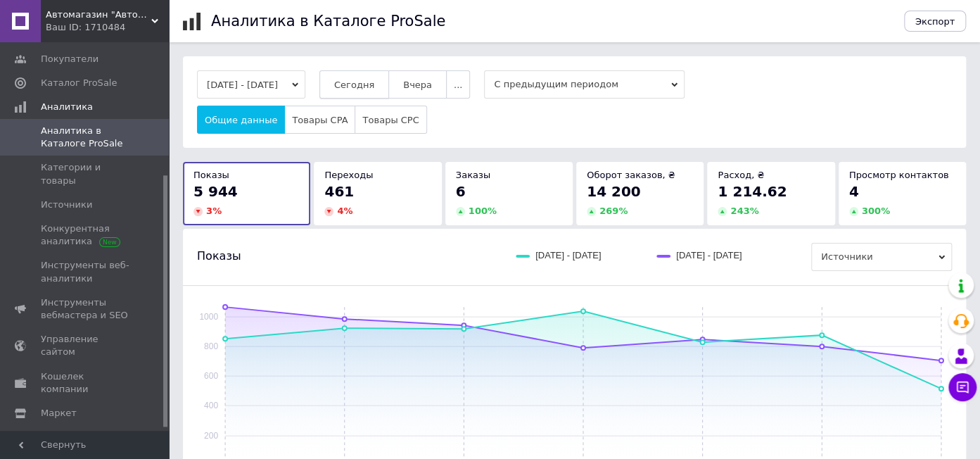  I want to click on button: Товары CPA, so click(320, 120).